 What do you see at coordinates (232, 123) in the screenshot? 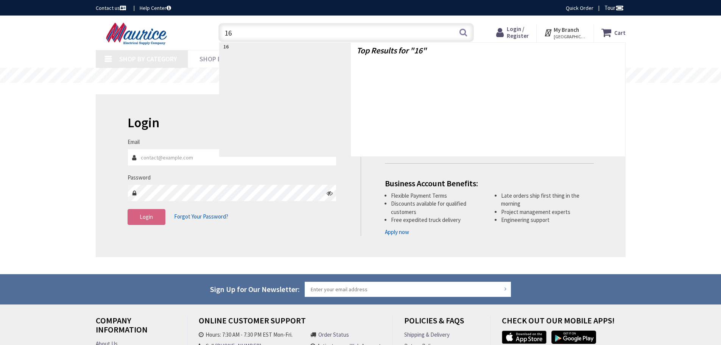
I see `h2: Login` at bounding box center [232, 123].